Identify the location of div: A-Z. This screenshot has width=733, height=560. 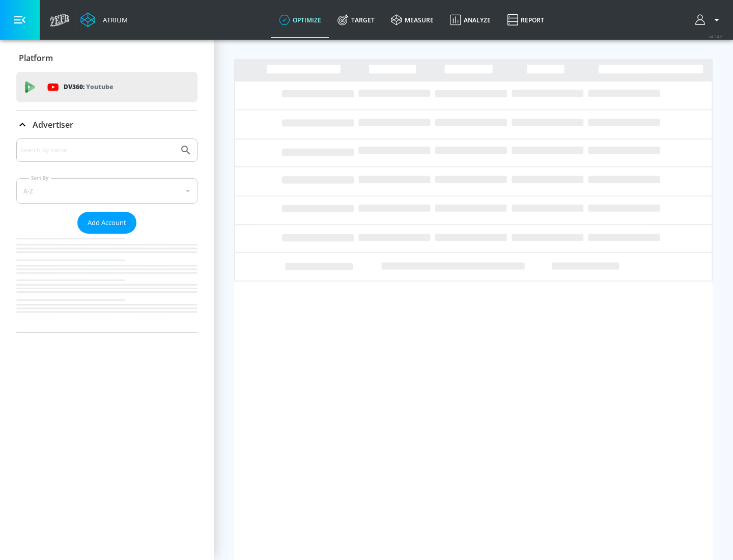
(107, 191).